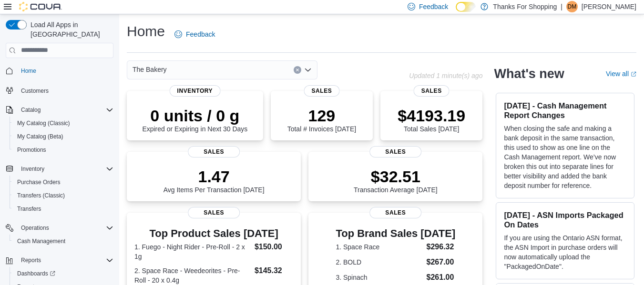  I want to click on h1: Home, so click(146, 32).